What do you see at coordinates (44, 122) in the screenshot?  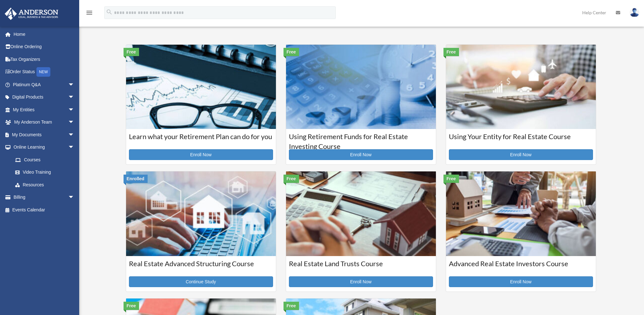 I see `a: My Anderson Teamarrow_drop_down` at bounding box center [44, 122].